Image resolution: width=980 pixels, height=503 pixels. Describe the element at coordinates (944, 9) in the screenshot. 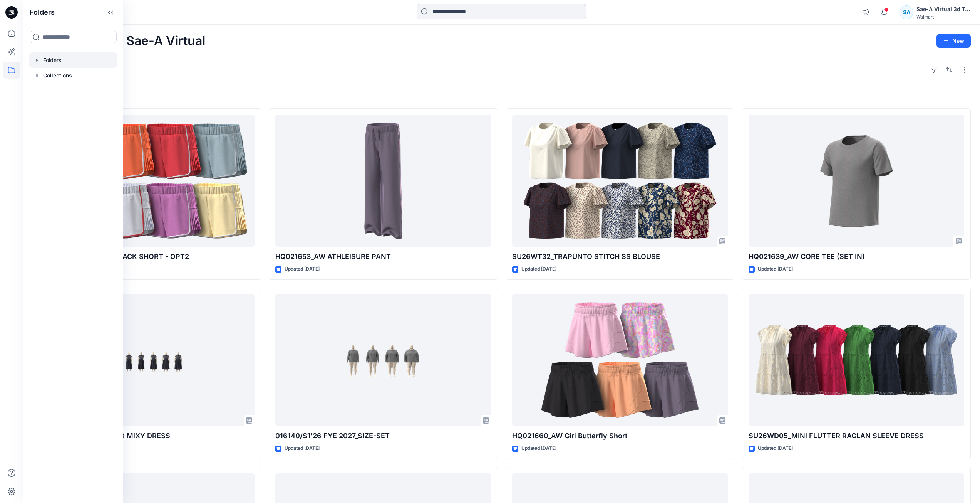

I see `div: Sae-A Virtual 3d Team` at that location.